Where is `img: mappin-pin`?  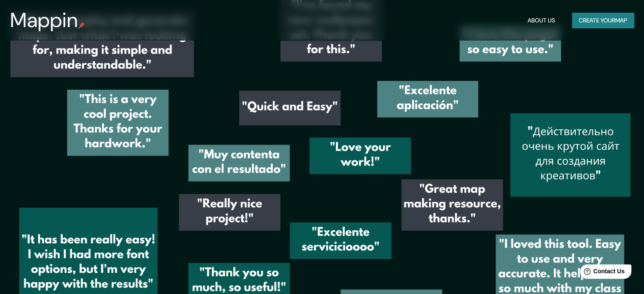
img: mappin-pin is located at coordinates (82, 26).